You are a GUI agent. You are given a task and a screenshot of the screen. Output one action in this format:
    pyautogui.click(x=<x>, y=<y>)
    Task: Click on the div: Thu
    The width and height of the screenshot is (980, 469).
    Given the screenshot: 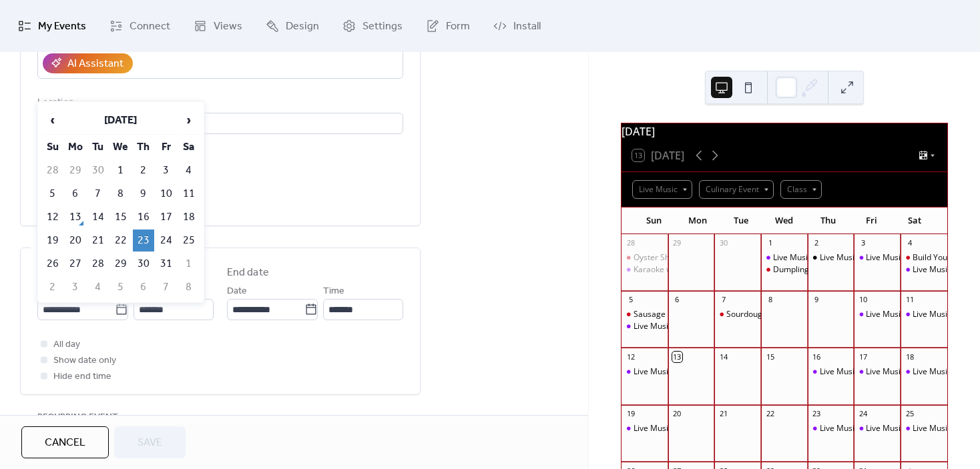 What is the action you would take?
    pyautogui.click(x=827, y=221)
    